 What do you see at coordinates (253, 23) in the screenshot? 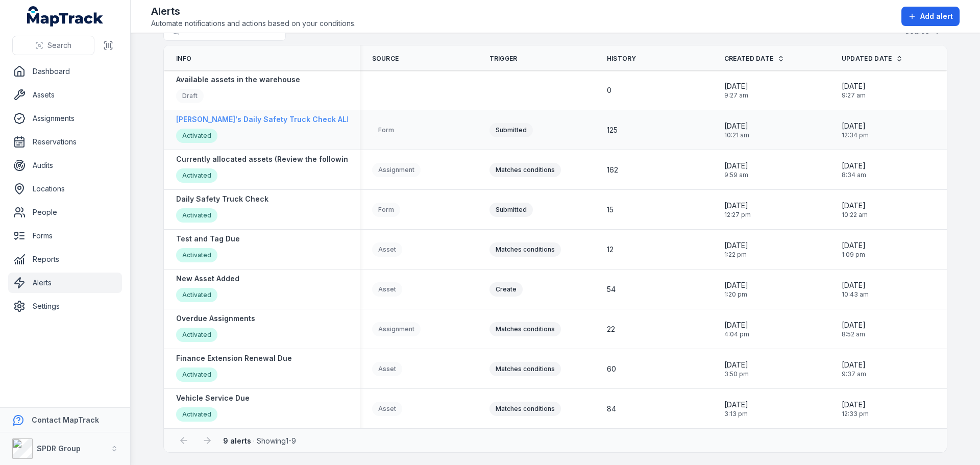
I see `span: Automate notifications and actions based on your conditions.` at bounding box center [253, 23].